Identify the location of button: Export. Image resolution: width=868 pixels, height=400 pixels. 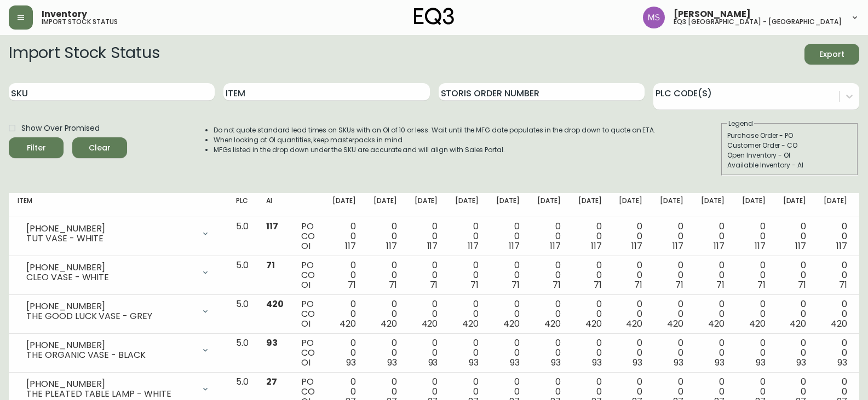
(832, 54).